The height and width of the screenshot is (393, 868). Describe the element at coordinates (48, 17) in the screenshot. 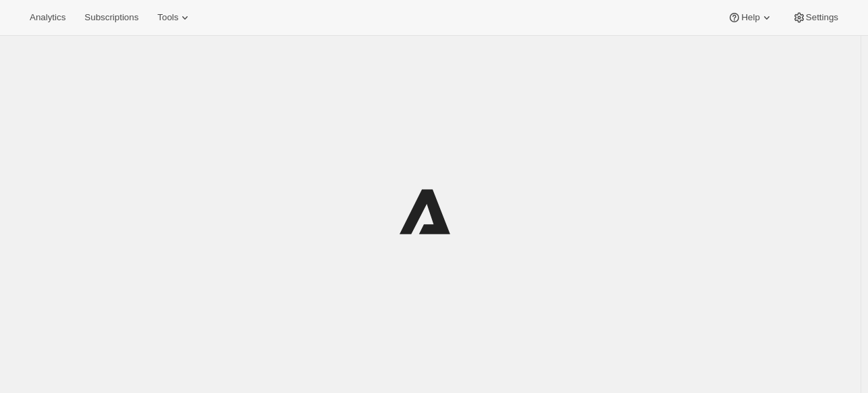

I see `span: Analytics` at that location.